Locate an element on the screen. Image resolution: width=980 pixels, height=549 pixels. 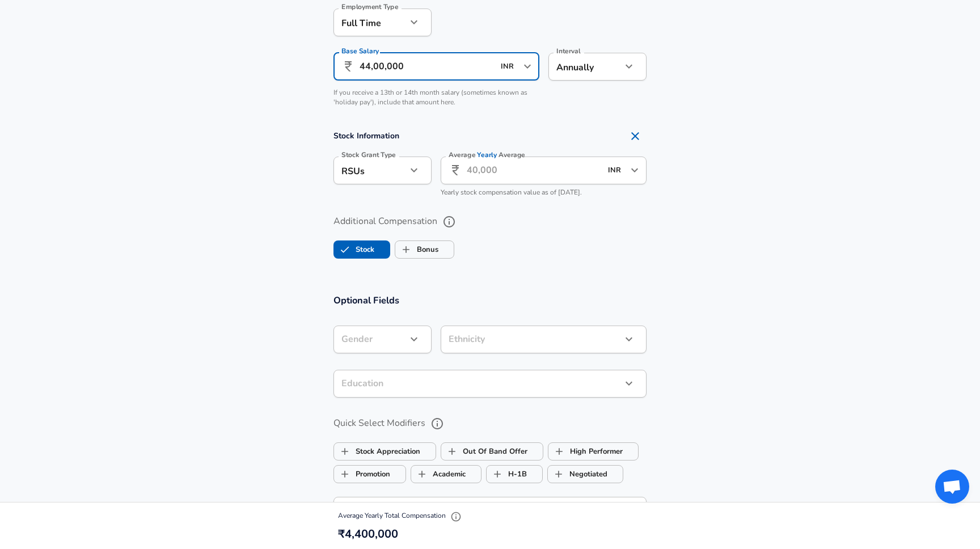
span: Stock Appreciation is located at coordinates (345, 452).